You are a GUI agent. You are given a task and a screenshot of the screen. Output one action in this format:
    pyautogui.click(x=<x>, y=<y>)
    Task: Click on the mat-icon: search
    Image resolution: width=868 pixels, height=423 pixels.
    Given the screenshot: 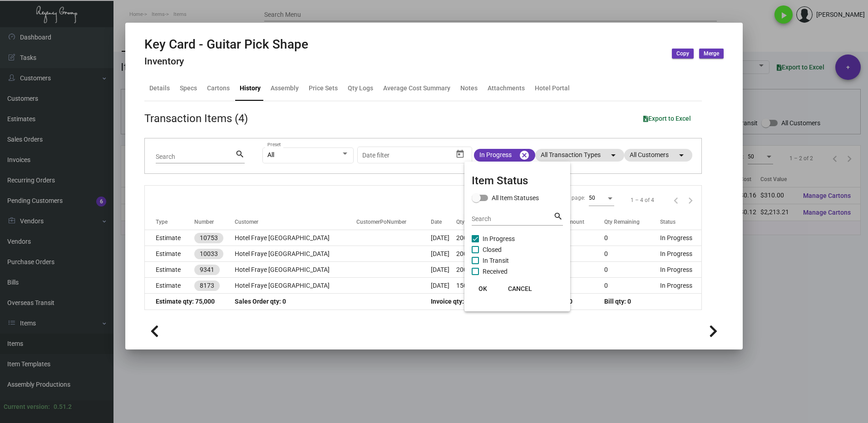 What is the action you would take?
    pyautogui.click(x=558, y=217)
    